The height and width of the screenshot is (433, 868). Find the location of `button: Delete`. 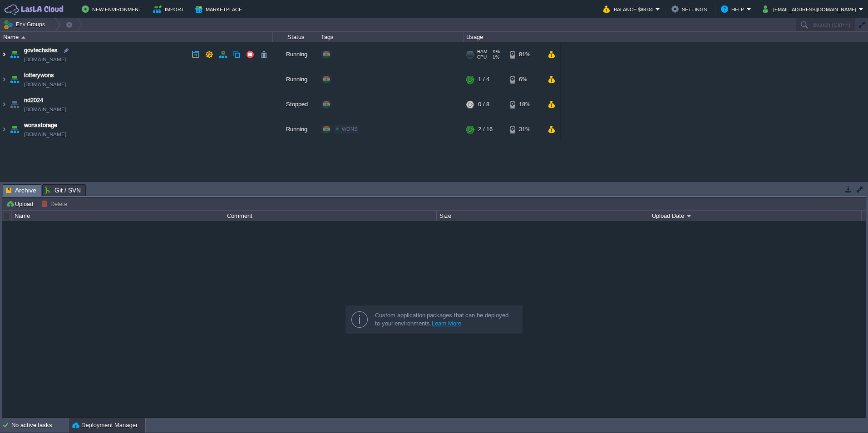

button: Delete is located at coordinates (55, 204).